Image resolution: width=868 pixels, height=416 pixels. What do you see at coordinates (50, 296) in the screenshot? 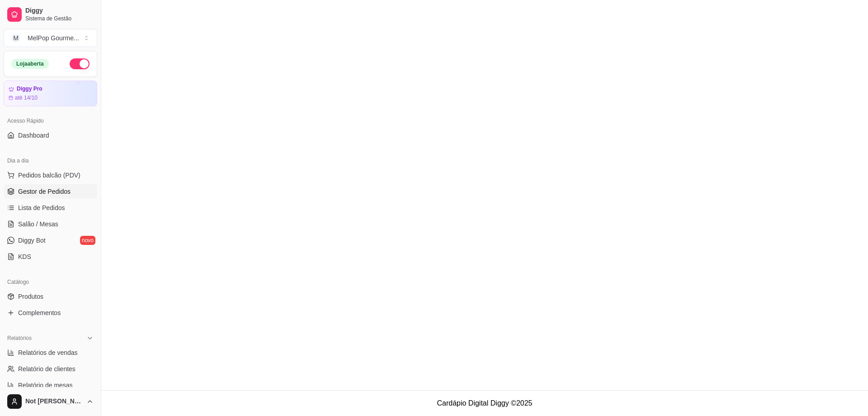
I see `a: Produtos` at bounding box center [50, 296].